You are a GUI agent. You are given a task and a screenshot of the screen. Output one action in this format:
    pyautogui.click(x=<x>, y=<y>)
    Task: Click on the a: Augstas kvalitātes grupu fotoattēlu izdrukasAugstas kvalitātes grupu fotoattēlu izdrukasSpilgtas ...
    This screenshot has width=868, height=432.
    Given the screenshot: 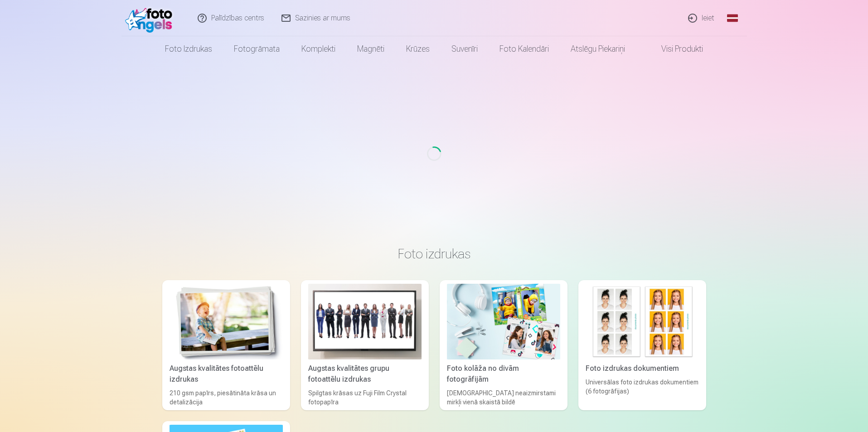 What is the action you would take?
    pyautogui.click(x=365, y=345)
    